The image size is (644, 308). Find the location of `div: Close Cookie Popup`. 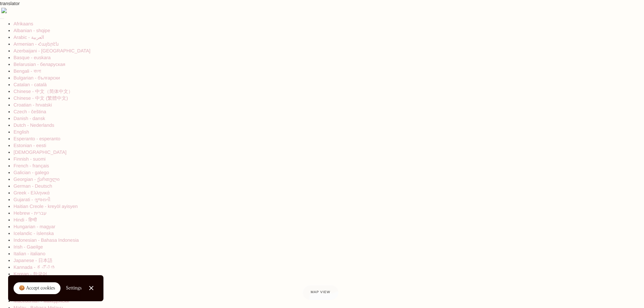

div: Close Cookie Popup is located at coordinates (91, 288).